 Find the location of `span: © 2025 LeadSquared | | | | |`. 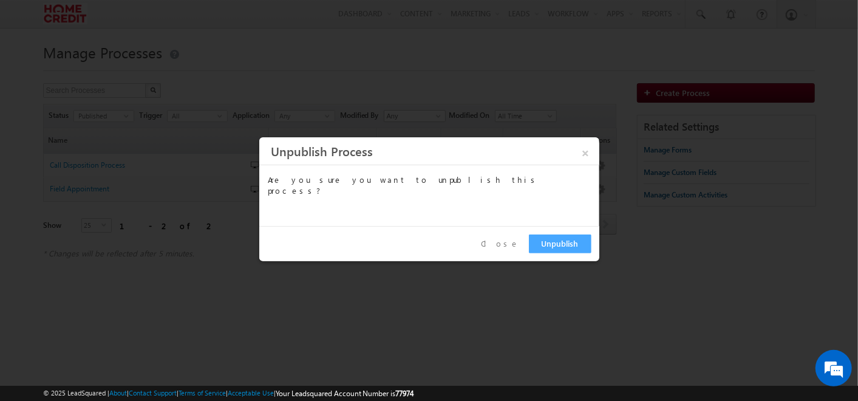

span: © 2025 LeadSquared | | | | | is located at coordinates (228, 393).